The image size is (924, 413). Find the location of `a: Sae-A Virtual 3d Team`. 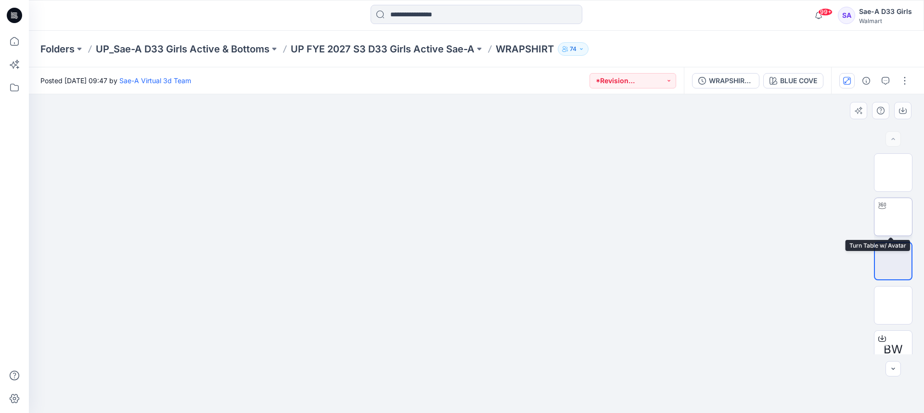

a: Sae-A Virtual 3d Team is located at coordinates (155, 80).